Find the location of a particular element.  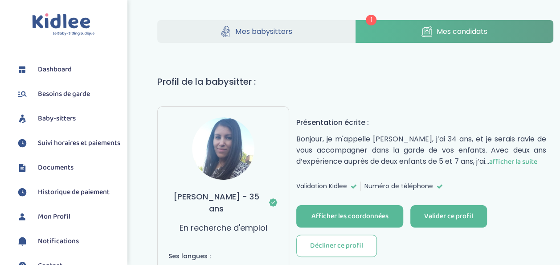

a: Baby-sitters is located at coordinates (68, 119).